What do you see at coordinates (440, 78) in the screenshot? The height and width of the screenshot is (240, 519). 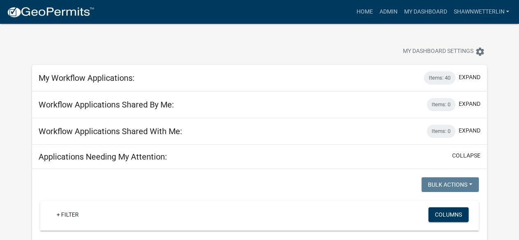 I see `div: Items: 40` at bounding box center [440, 78].